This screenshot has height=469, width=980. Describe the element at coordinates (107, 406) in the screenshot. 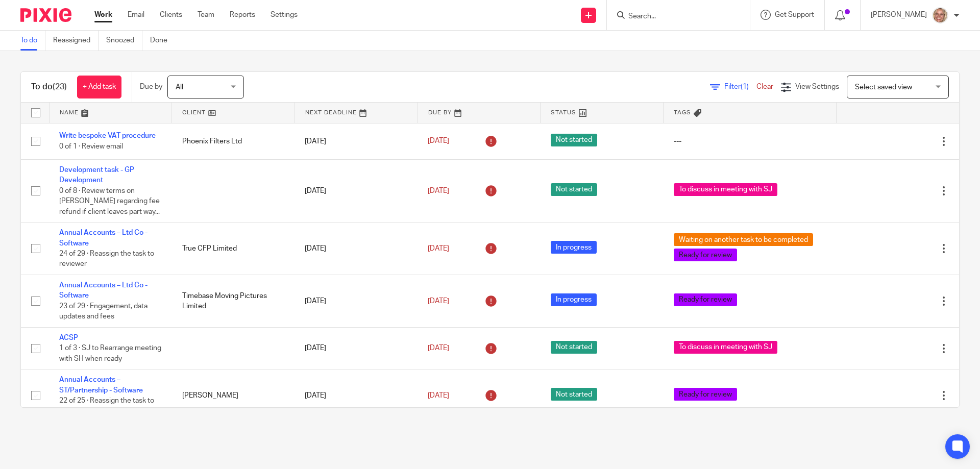

I see `span: 22 of 25 · Reassign the task to reviewer` at that location.